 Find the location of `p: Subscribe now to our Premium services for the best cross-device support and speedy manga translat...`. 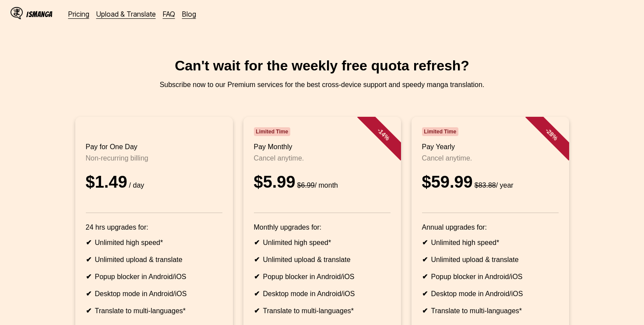

p: Subscribe now to our Premium services for the best cross-device support and speedy manga translat... is located at coordinates (322, 85).